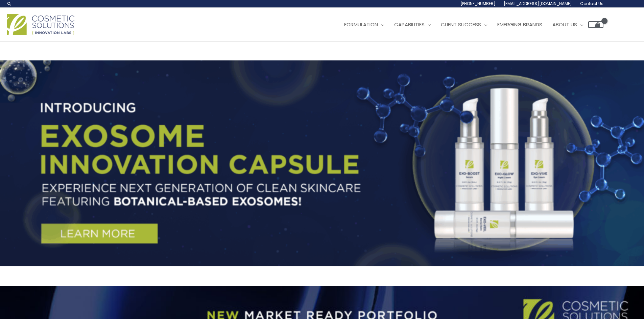 The image size is (644, 319). I want to click on a: About Us, so click(567, 25).